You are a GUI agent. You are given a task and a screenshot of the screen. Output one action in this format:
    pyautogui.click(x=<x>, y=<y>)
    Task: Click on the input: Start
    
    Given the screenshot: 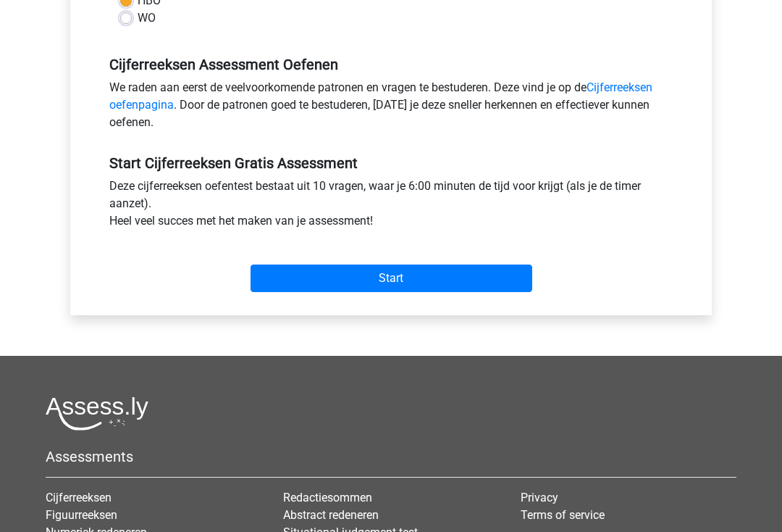 What is the action you would take?
    pyautogui.click(x=391, y=278)
    